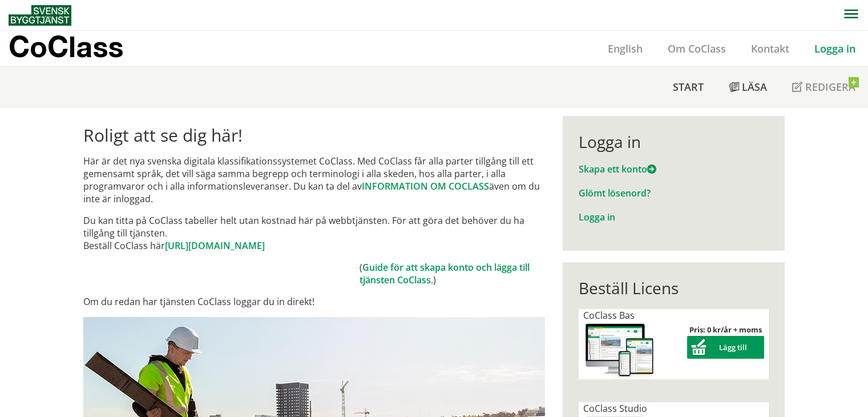 Image resolution: width=868 pixels, height=417 pixels. Describe the element at coordinates (625, 48) in the screenshot. I see `a: English` at that location.